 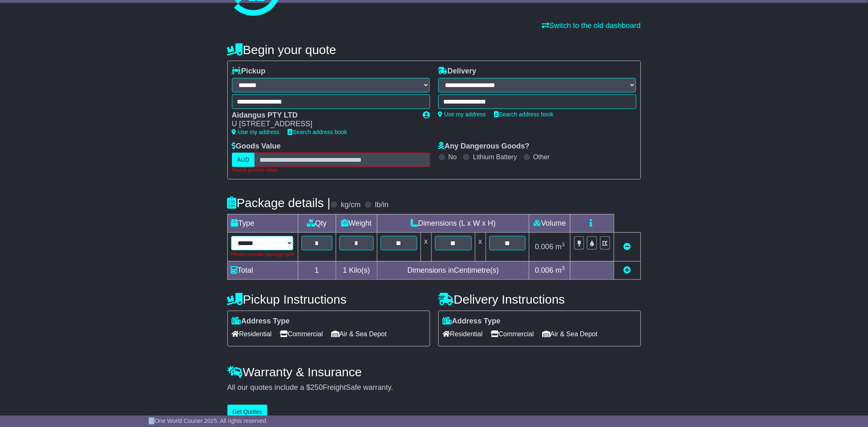 I want to click on label: Goods Value, so click(x=256, y=146).